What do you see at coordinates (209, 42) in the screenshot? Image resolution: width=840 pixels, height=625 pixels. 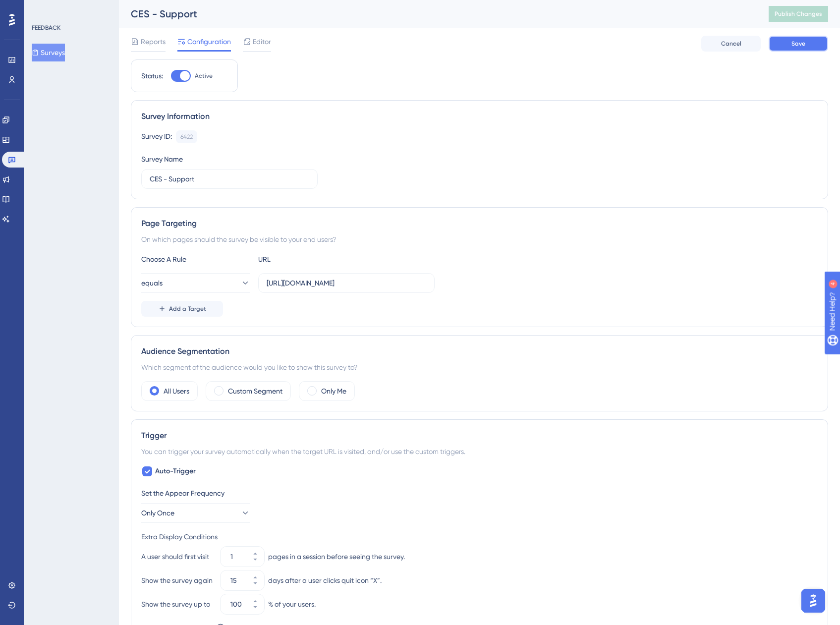 I see `span: Configuration` at bounding box center [209, 42].